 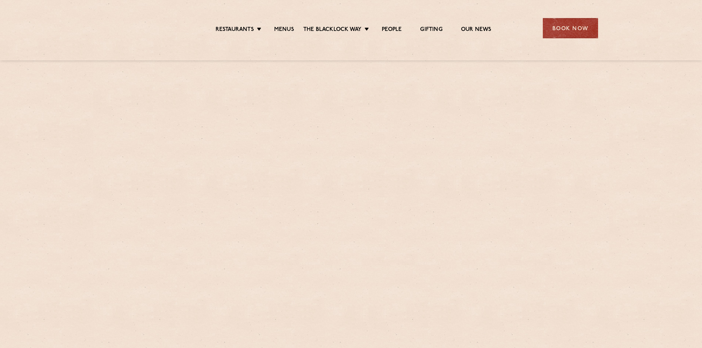 What do you see at coordinates (235, 30) in the screenshot?
I see `a: Restaurants` at bounding box center [235, 30].